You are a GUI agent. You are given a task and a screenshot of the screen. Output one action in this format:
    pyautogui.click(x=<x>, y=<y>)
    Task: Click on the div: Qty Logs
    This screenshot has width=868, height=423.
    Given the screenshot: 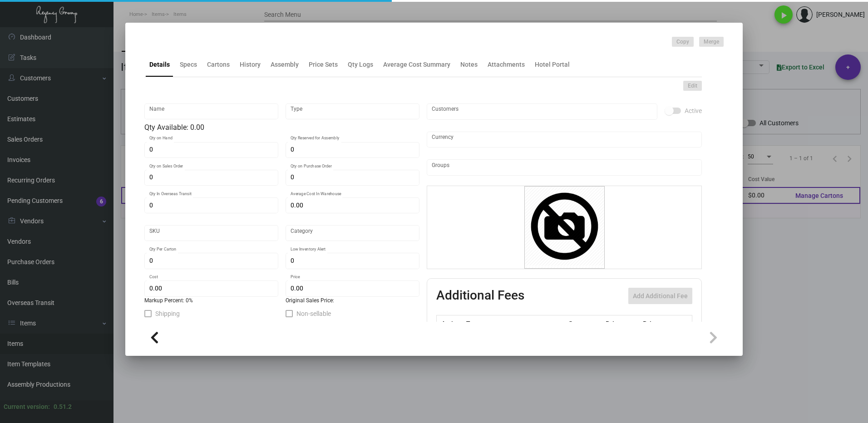 What is the action you would take?
    pyautogui.click(x=361, y=64)
    